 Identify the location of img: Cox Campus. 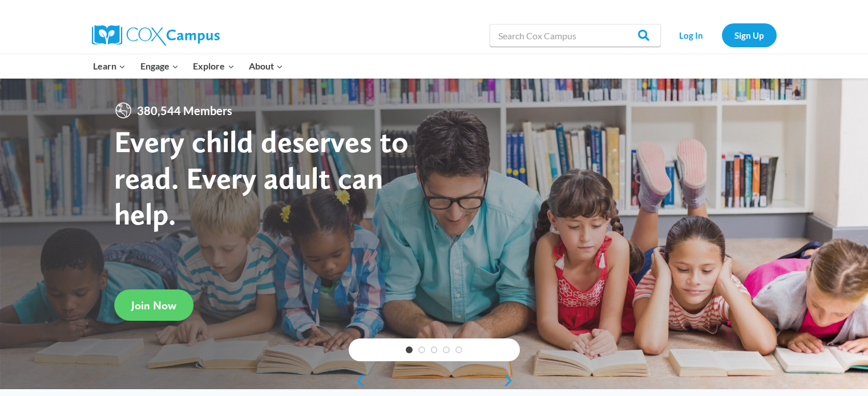
(156, 36).